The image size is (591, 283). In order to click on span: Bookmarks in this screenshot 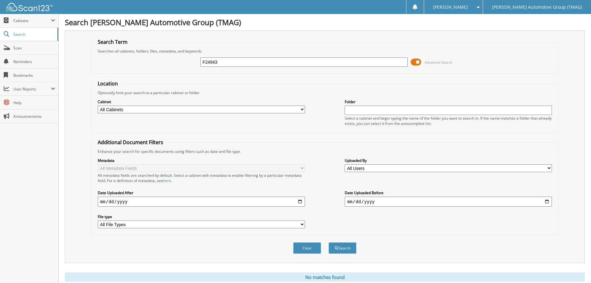, I will do `click(34, 75)`.